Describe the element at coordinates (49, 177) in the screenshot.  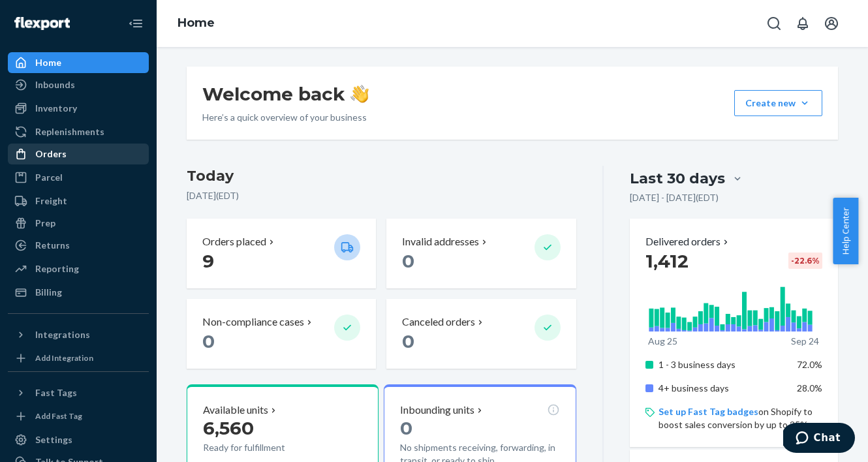
I see `div: Parcel` at that location.